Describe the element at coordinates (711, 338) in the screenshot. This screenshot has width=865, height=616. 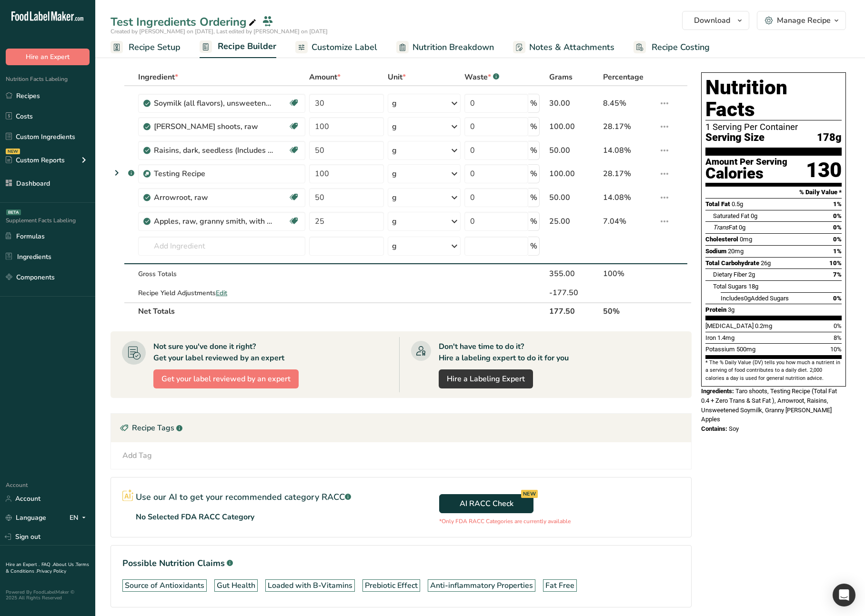
I see `span: Iron` at that location.